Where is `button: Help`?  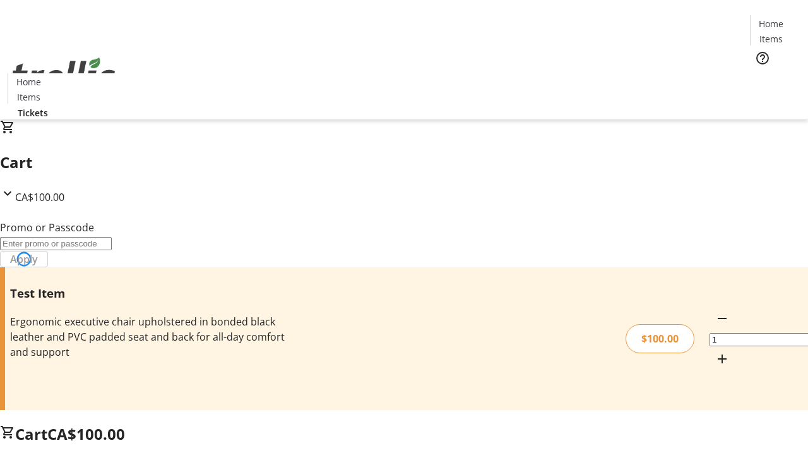 button: Help is located at coordinates (763, 58).